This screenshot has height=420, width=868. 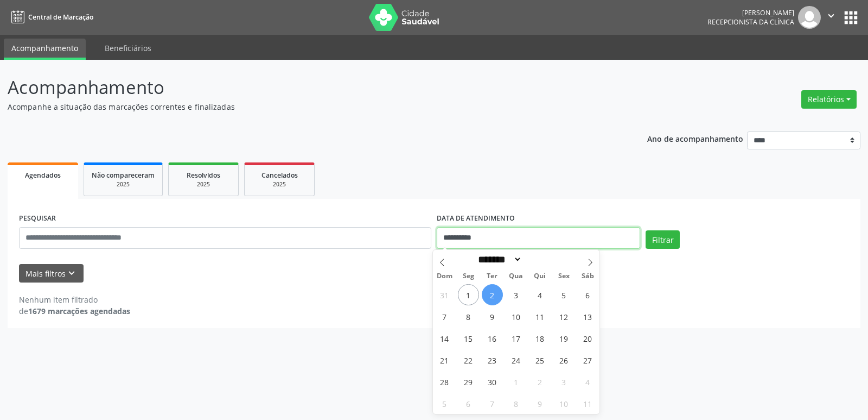 I want to click on a: Central de Marcação, so click(x=51, y=17).